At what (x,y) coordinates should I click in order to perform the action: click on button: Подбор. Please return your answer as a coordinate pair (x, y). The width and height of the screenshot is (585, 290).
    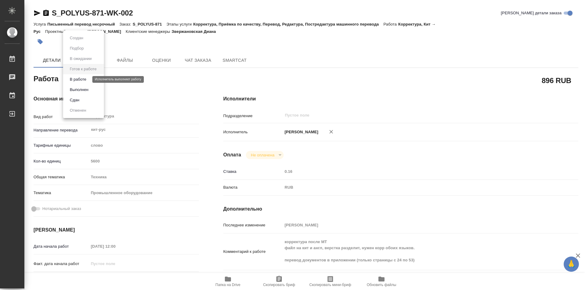
    Looking at the image, I should click on (77, 48).